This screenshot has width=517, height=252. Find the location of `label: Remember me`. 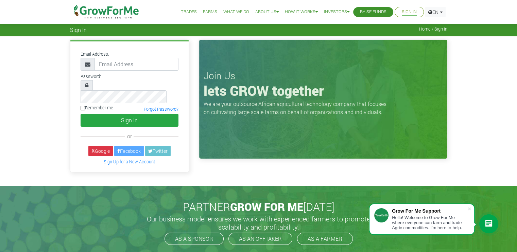

label: Remember me is located at coordinates (97, 108).